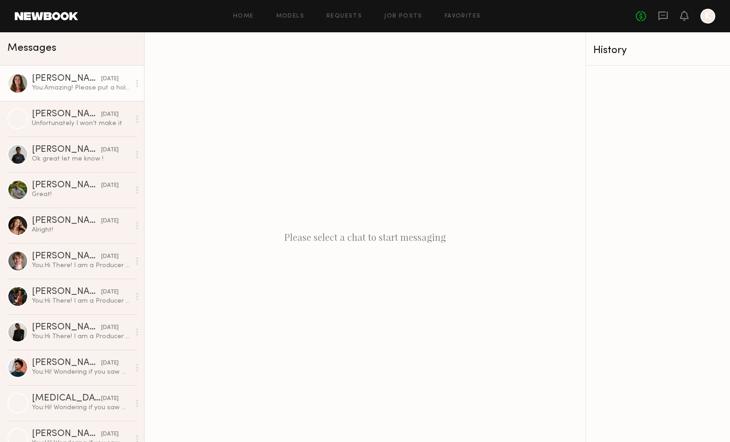  What do you see at coordinates (81, 230) in the screenshot?
I see `div: Alright!` at bounding box center [81, 230].